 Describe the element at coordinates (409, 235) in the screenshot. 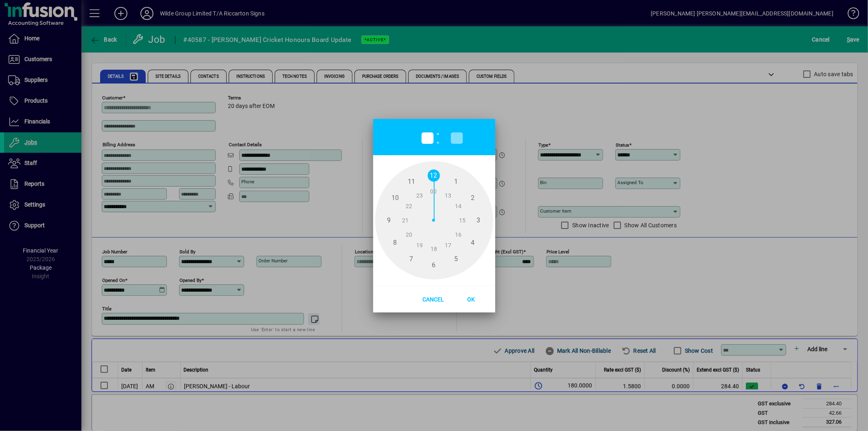

I see `span: 20` at that location.